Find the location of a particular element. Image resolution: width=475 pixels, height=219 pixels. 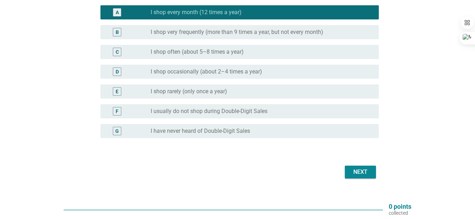

div: Next is located at coordinates (360, 172).